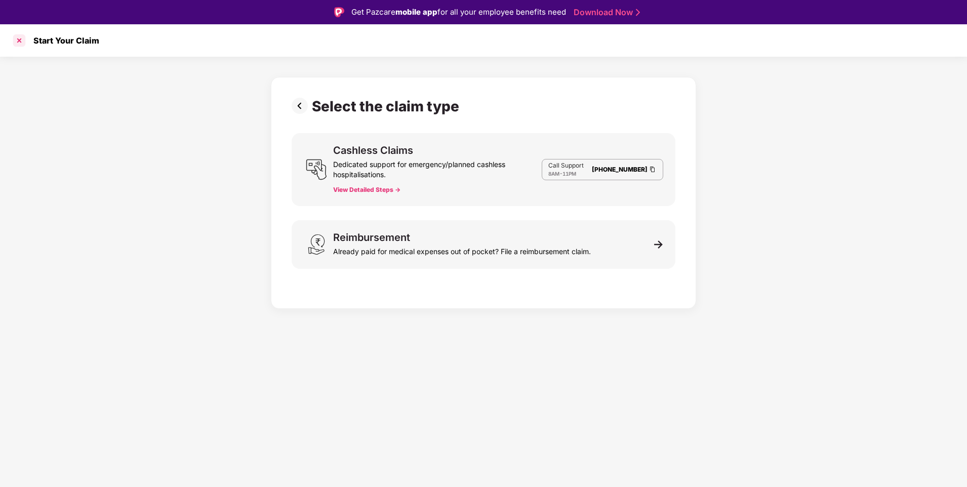  What do you see at coordinates (652, 169) in the screenshot?
I see `img: Clipboard Icon` at bounding box center [652, 169].